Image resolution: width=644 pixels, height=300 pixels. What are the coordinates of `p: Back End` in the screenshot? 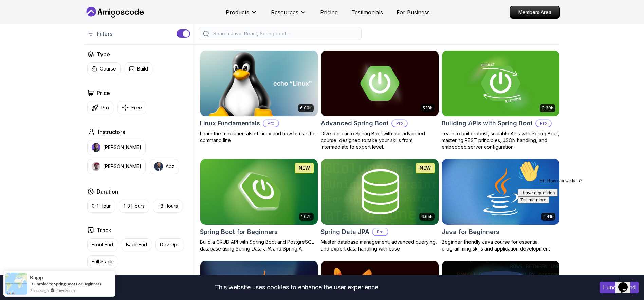 It's located at (137, 245).